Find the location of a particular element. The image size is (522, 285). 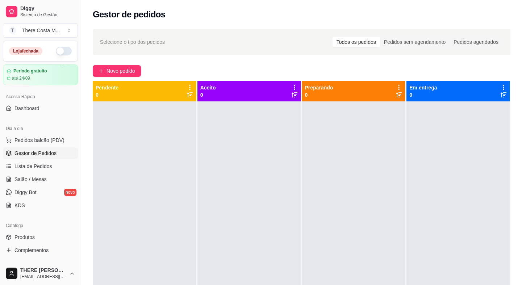

a: Salão / Mesas is located at coordinates (40, 179).